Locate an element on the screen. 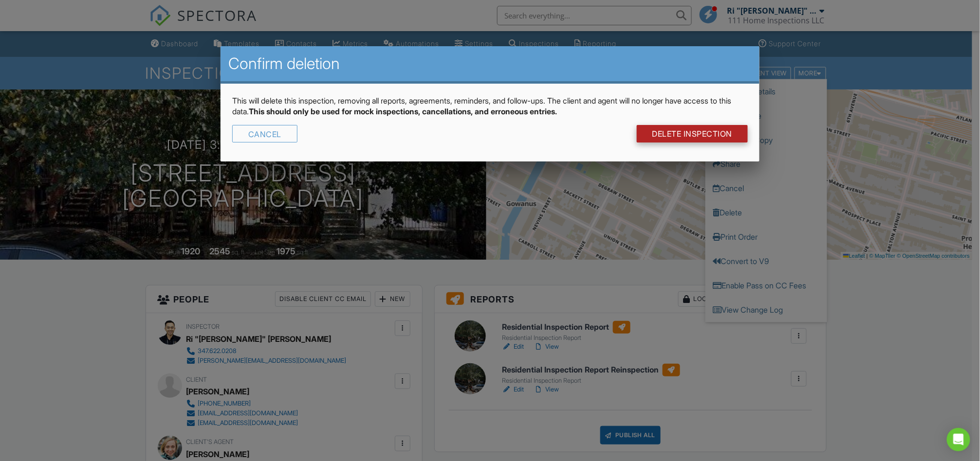  a: DELETE Inspection is located at coordinates (693, 134).